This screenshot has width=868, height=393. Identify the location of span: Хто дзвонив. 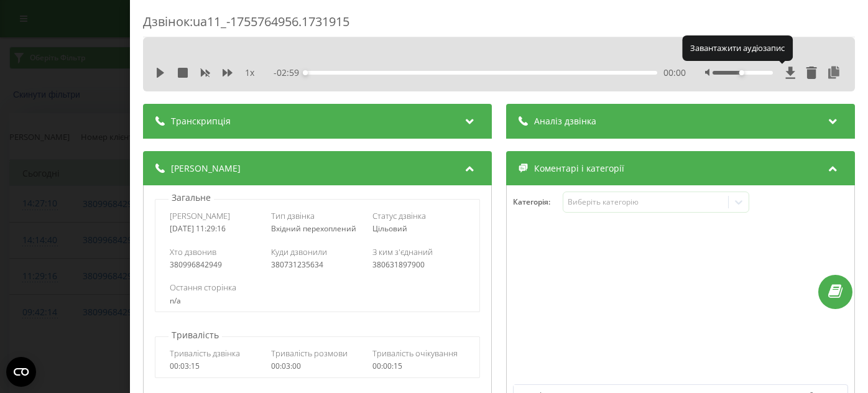
(193, 252).